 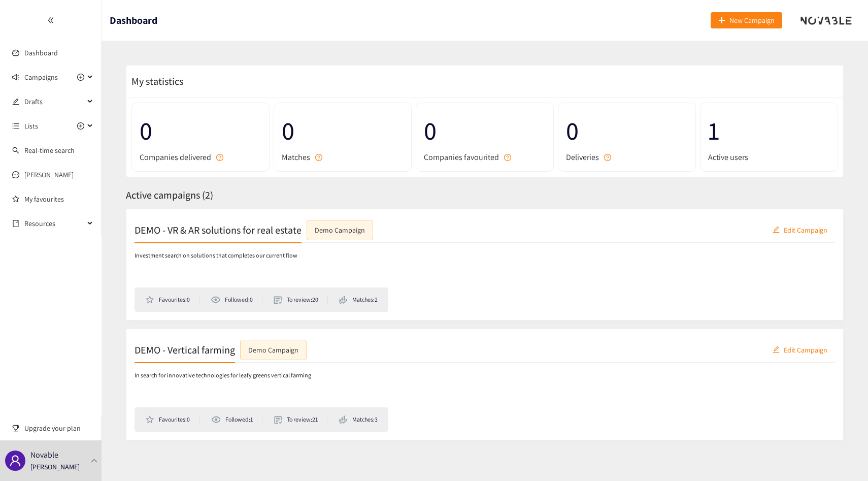 What do you see at coordinates (217, 230) in the screenshot?
I see `h2: DEMO - VR & AR solutions for real estate` at bounding box center [217, 230].